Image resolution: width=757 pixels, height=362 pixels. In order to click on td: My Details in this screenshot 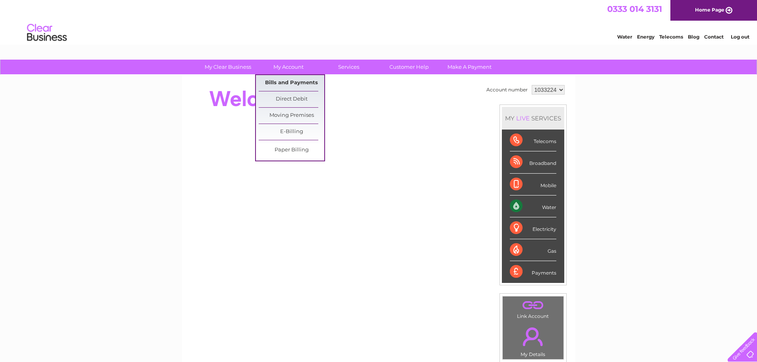, I will do `click(533, 340)`.